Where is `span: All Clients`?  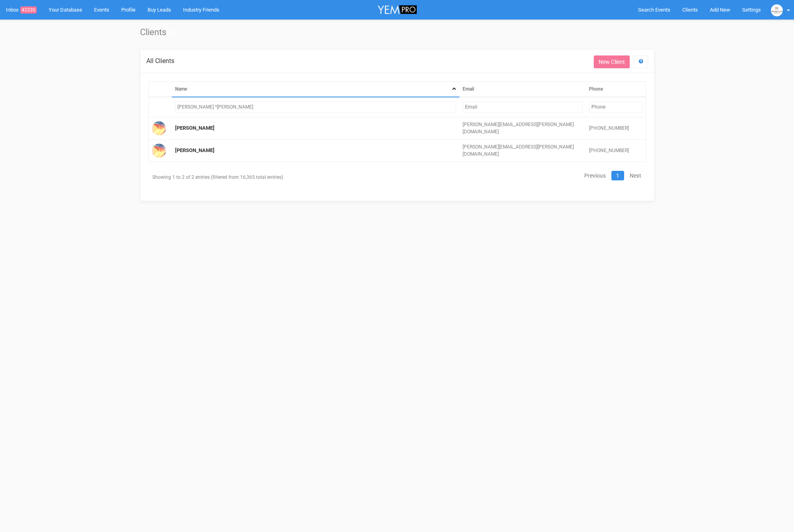
span: All Clients is located at coordinates (160, 61).